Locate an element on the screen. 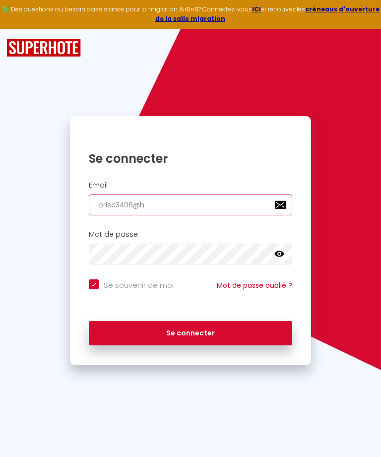 The width and height of the screenshot is (381, 457). h2: Email is located at coordinates (191, 185).